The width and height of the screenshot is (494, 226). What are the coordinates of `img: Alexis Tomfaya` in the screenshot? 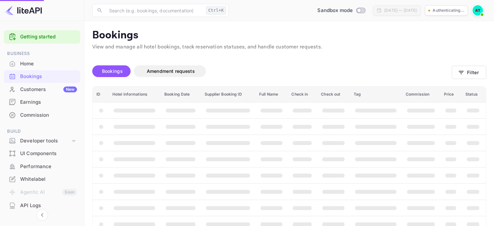 It's located at (478, 10).